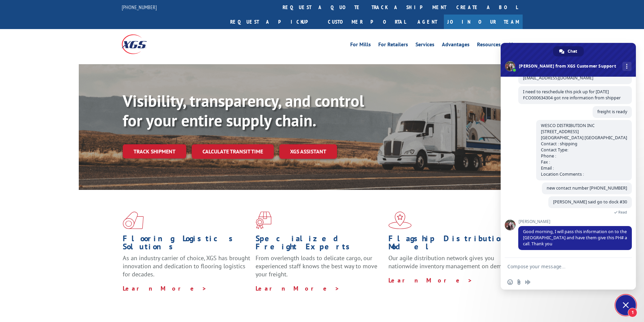  What do you see at coordinates (483, 21) in the screenshot?
I see `a: Join Our Team` at bounding box center [483, 21].